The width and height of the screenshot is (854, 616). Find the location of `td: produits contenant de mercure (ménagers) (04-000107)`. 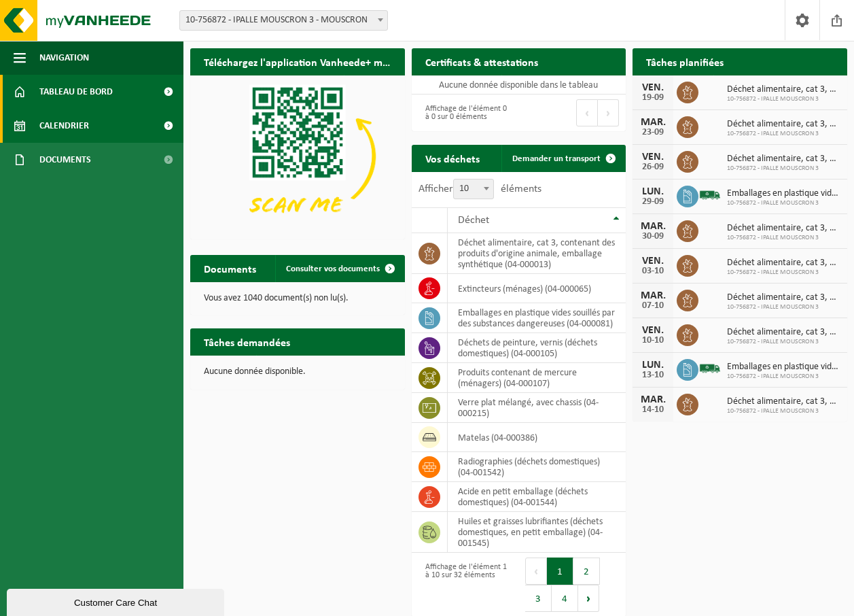

td: produits contenant de mercure (ménagers) (04-000107) is located at coordinates (537, 378).